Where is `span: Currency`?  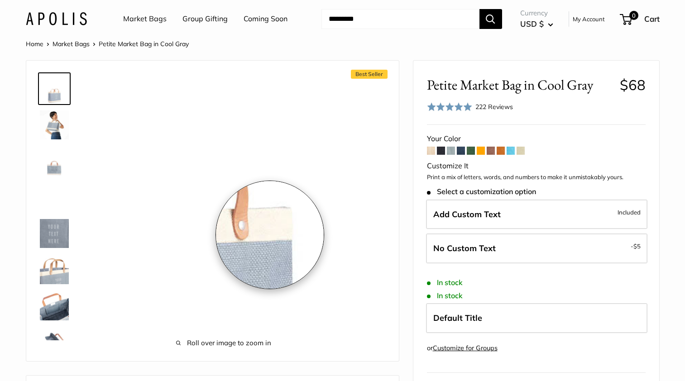 span: Currency is located at coordinates (537, 13).